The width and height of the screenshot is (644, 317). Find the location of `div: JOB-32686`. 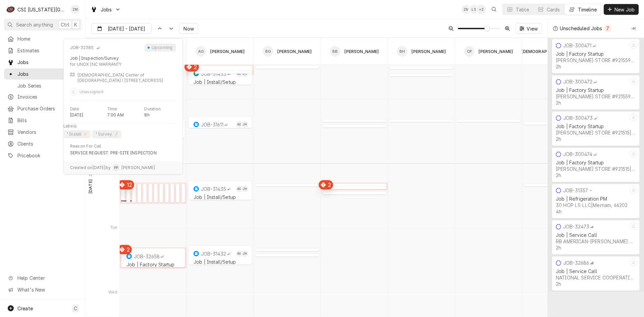

div: JOB-32686 is located at coordinates (576, 262).